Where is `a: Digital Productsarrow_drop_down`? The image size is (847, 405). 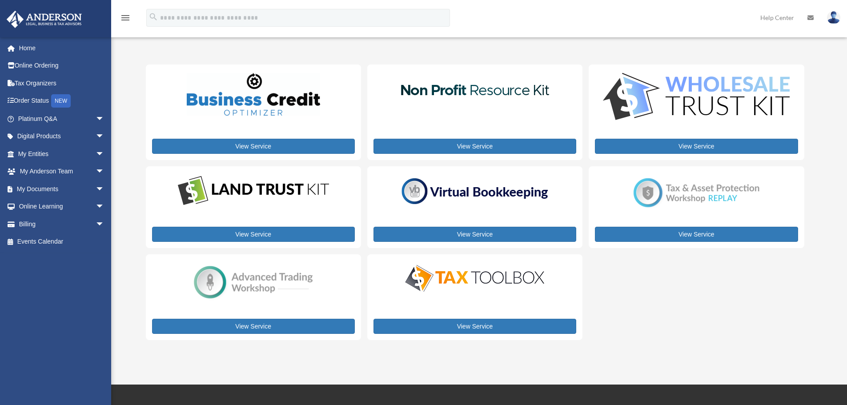 a: Digital Productsarrow_drop_down is located at coordinates (60, 136).